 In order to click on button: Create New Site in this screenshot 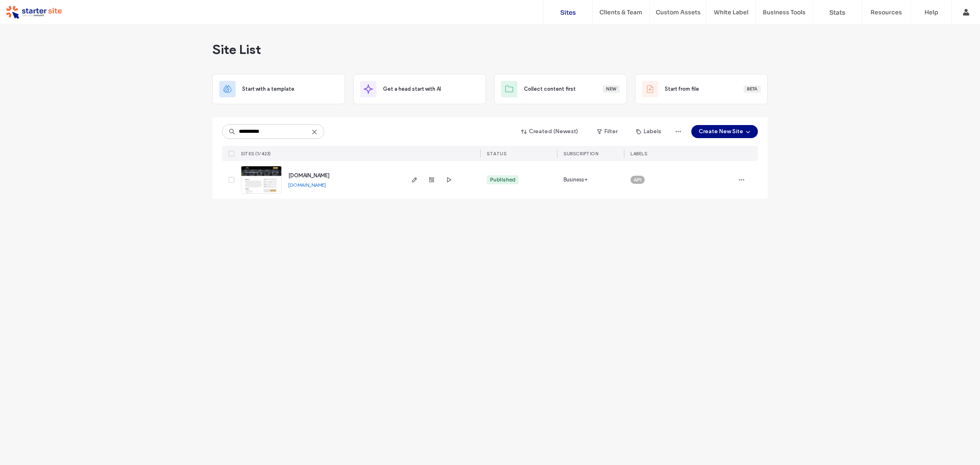, I will do `click(725, 132)`.